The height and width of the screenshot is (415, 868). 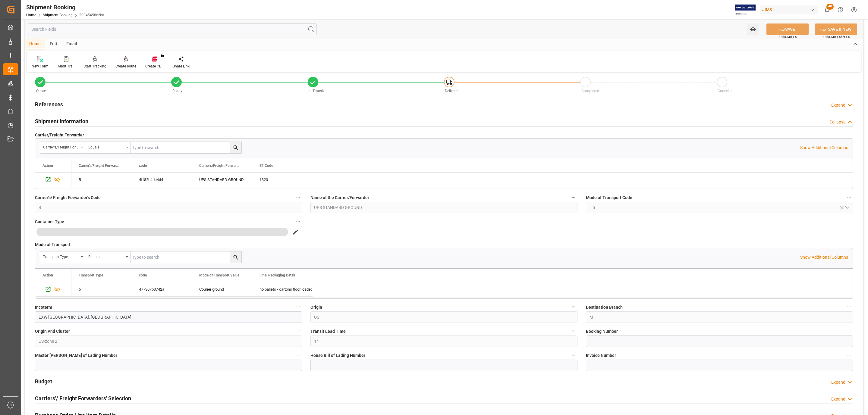 I want to click on span: Carrier's/Freight Forwarder's Name, so click(x=219, y=166).